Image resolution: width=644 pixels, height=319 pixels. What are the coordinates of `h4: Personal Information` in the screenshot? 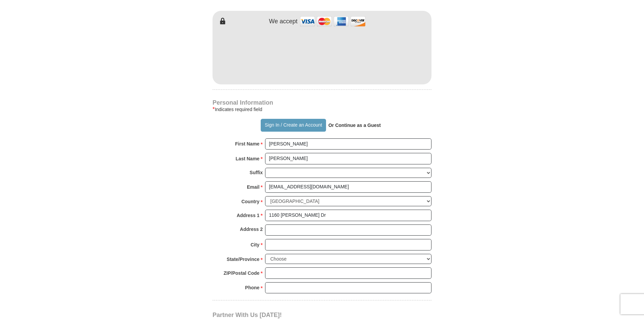 It's located at (322, 102).